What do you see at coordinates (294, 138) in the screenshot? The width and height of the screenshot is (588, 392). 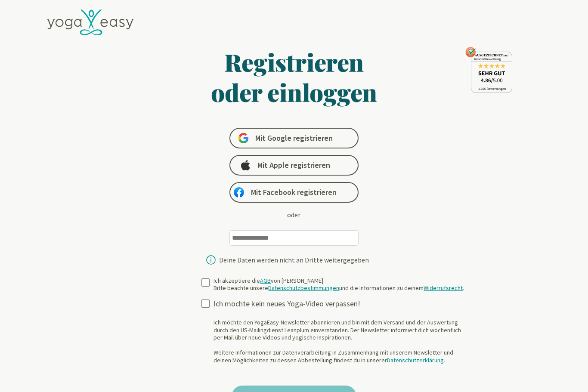 I see `a: Mit Google registrieren` at bounding box center [294, 138].